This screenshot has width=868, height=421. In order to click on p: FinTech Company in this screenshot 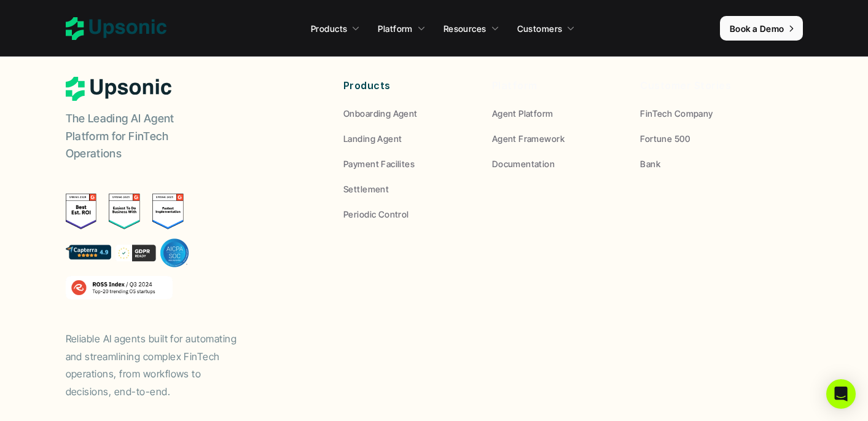, I will do `click(677, 113)`.